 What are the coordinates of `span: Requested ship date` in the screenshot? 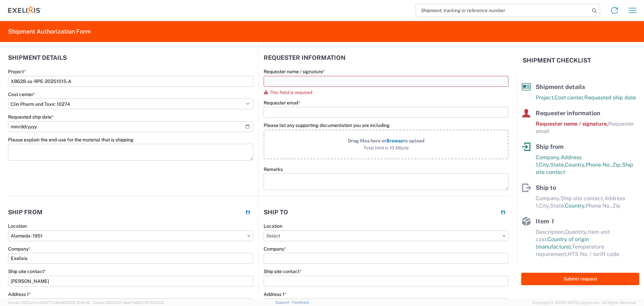 It's located at (610, 97).